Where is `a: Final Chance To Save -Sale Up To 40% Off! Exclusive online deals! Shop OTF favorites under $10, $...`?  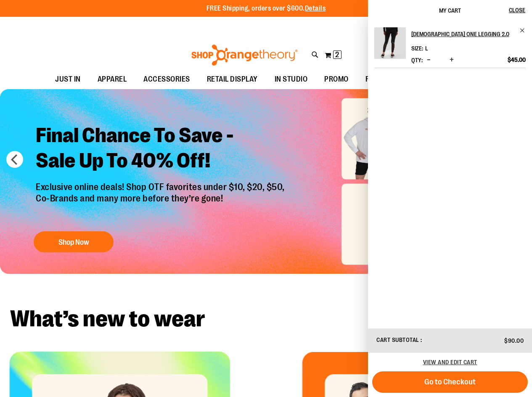
a: Final Chance To Save -Sale Up To 40% Off! Exclusive online deals! Shop OTF favorites under $10, $... is located at coordinates (161, 186).